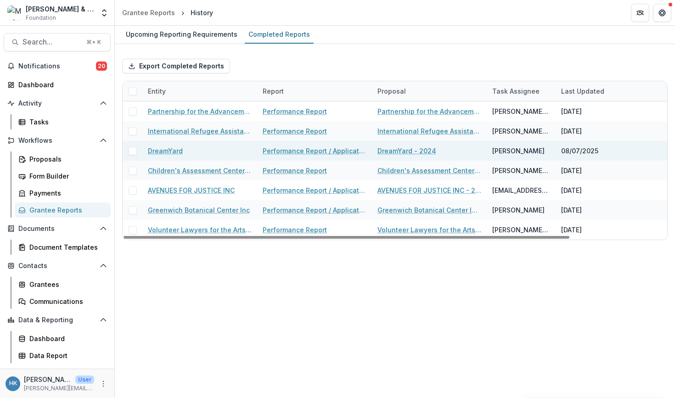 Image resolution: width=675 pixels, height=398 pixels. What do you see at coordinates (66, 210) in the screenshot?
I see `div: Grantee Reports` at bounding box center [66, 210].